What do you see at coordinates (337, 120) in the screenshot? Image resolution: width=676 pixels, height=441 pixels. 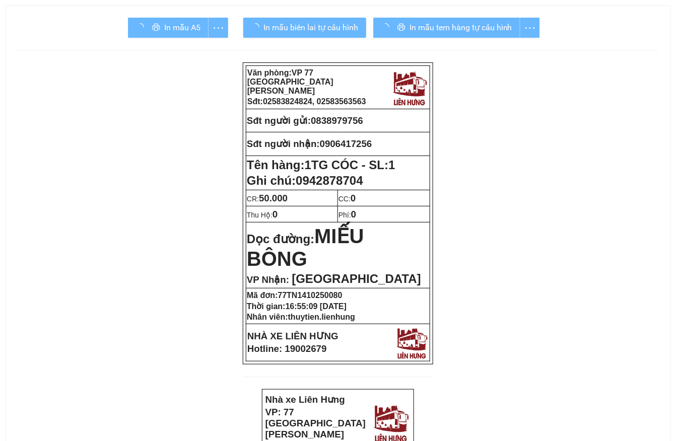 I see `span: 0838979756` at bounding box center [337, 120].